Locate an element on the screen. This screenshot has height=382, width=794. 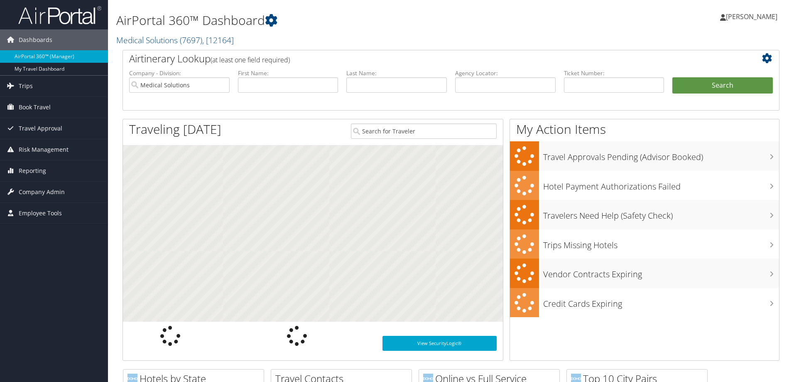
h1: My Action Items is located at coordinates (645, 129).